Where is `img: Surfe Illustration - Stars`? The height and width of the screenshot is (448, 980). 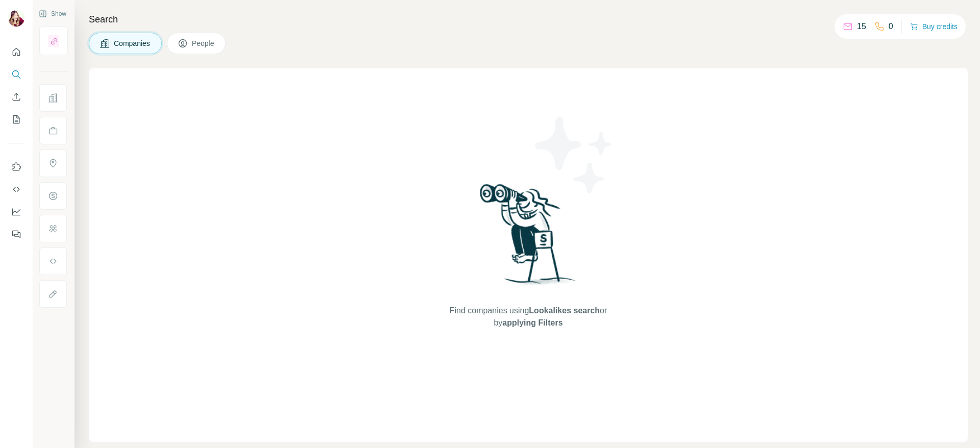
img: Surfe Illustration - Stars is located at coordinates (574, 155).